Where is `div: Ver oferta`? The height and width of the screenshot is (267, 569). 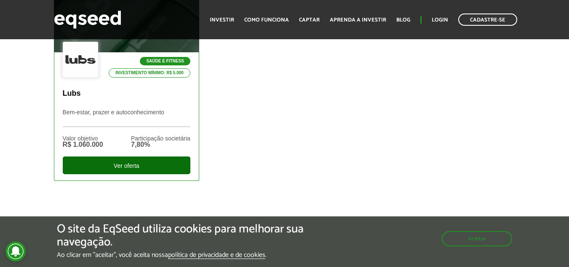
div: Ver oferta is located at coordinates (126, 165).